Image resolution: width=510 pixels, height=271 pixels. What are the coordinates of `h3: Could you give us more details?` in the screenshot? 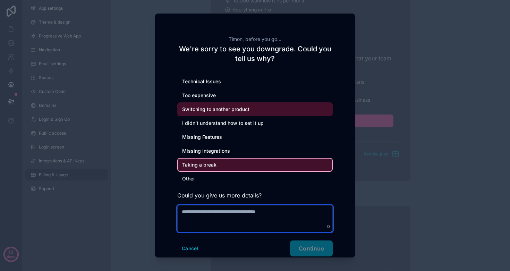 It's located at (255, 195).